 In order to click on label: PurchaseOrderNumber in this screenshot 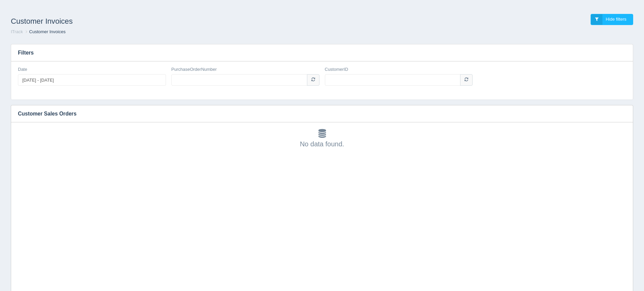, I will do `click(194, 70)`.